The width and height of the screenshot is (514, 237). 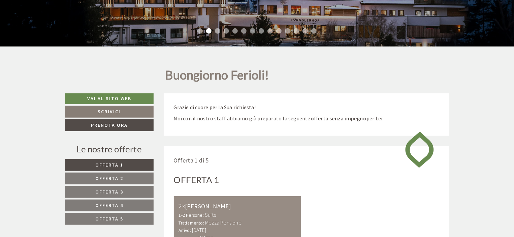 I want to click on small: Trattamento:, so click(x=191, y=223).